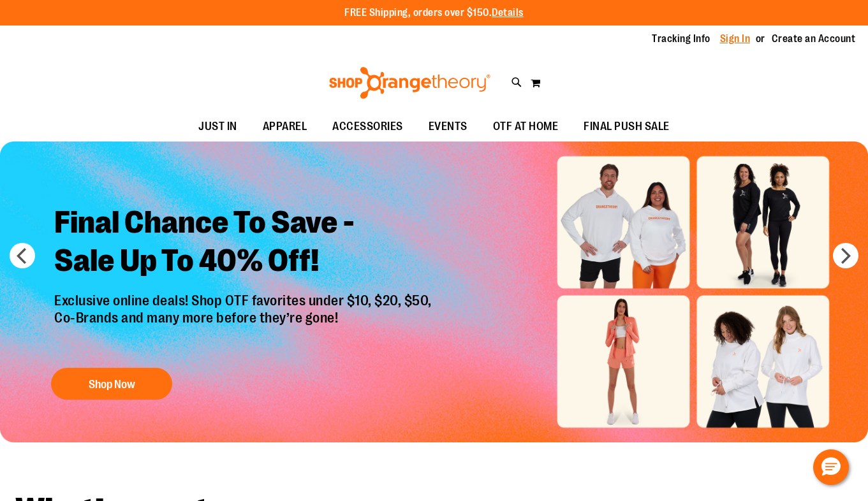  What do you see at coordinates (245, 243) in the screenshot?
I see `h2: Final Chance To Save - Sale Up To 40% Off!` at bounding box center [245, 243].